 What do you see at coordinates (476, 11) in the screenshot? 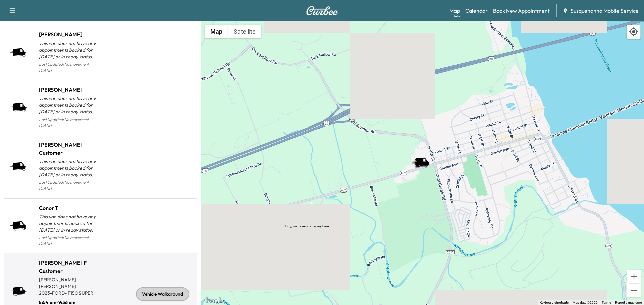
I see `a: Calendar` at bounding box center [476, 11].